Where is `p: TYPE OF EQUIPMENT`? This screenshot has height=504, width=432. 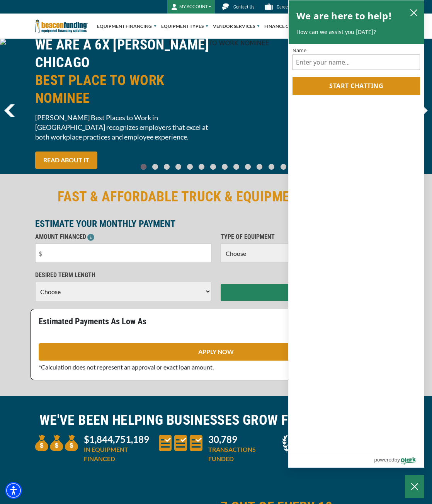 p: TYPE OF EQUIPMENT is located at coordinates (309, 237).